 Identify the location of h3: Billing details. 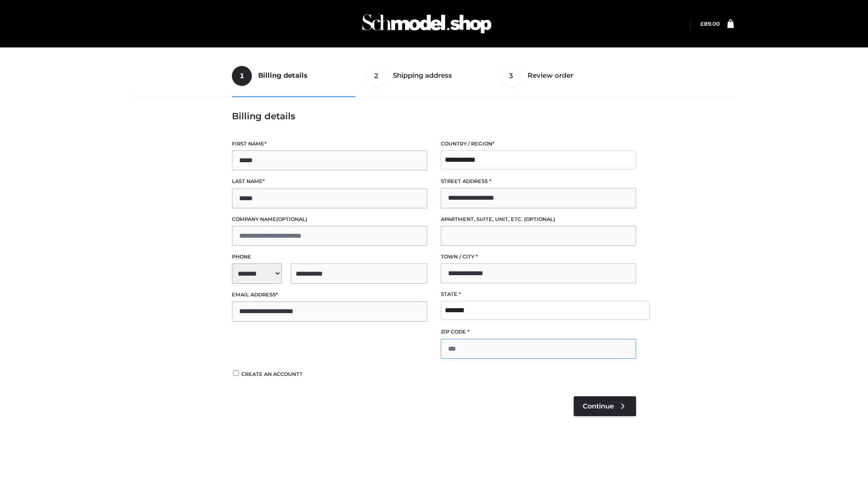
(434, 116).